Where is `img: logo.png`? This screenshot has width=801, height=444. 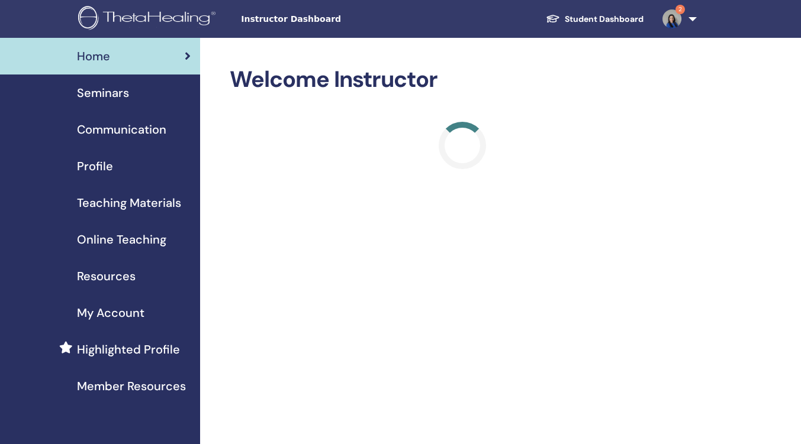
img: logo.png is located at coordinates (149, 19).